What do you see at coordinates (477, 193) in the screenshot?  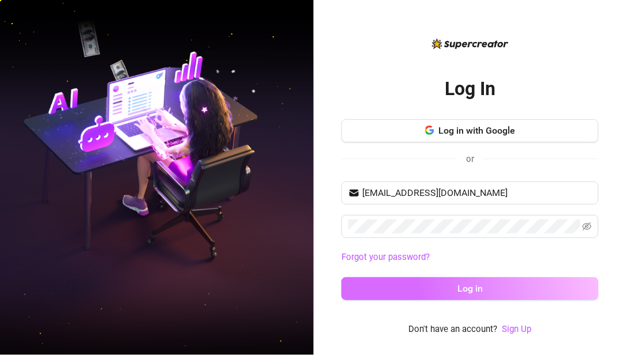 I see `input: Your email` at bounding box center [477, 193].